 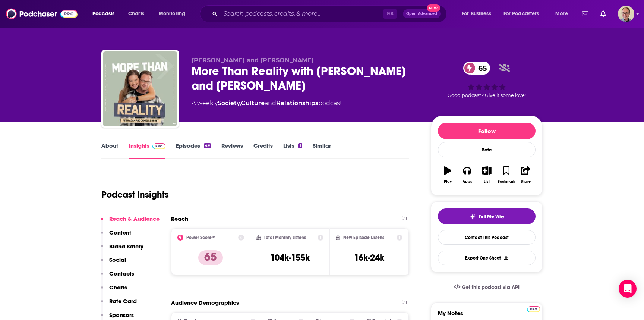 What do you see at coordinates (42, 14) in the screenshot?
I see `a: Podchaser - Follow, Share and Rate Podcasts` at bounding box center [42, 14].